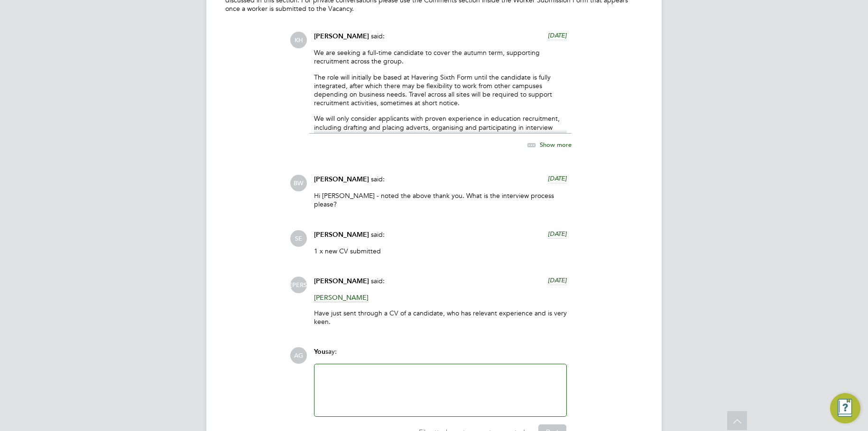  Describe the element at coordinates (440, 135) in the screenshot. I see `p: We will only consider applicants with proven experience in education recruitment, including draft...` at that location.